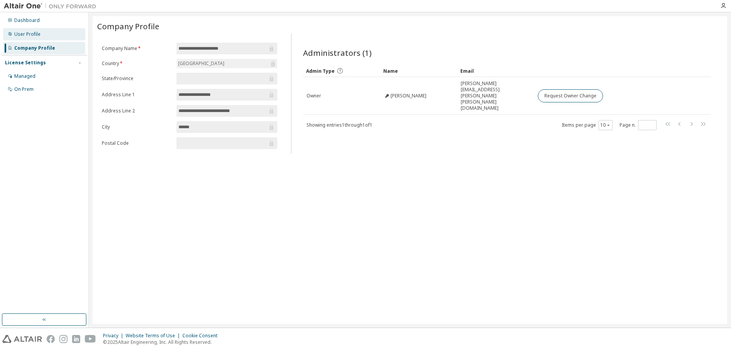 The width and height of the screenshot is (731, 350). I want to click on div: Dashboard, so click(27, 20).